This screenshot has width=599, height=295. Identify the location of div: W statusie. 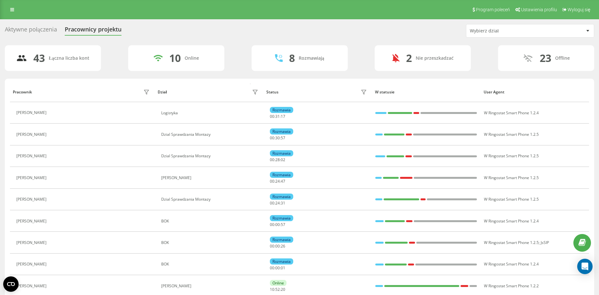
(426, 92).